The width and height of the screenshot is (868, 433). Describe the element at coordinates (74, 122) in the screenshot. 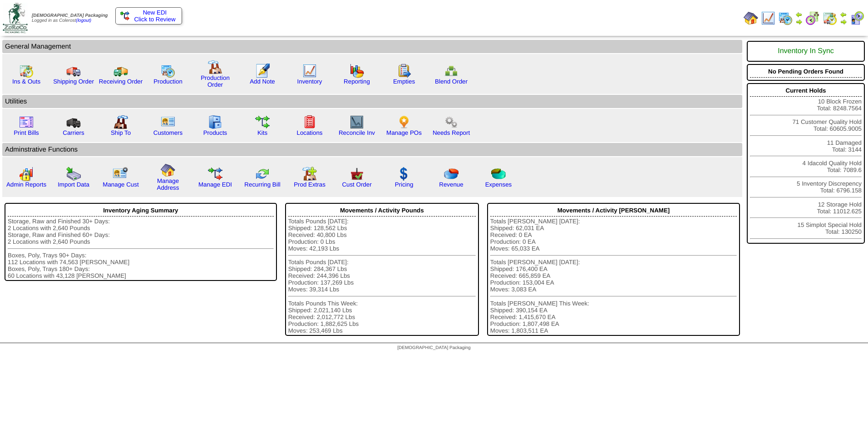

I see `img: truck3.gif` at that location.